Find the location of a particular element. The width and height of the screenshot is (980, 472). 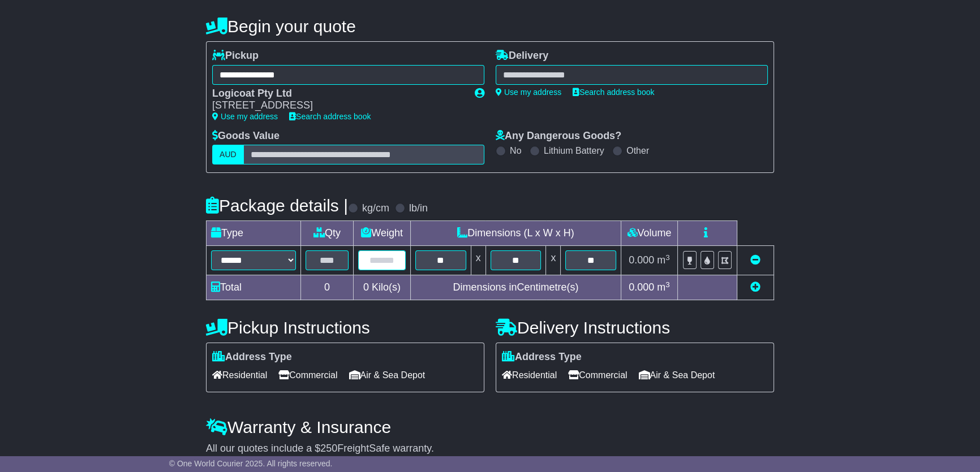

span: 250 is located at coordinates (329, 449).